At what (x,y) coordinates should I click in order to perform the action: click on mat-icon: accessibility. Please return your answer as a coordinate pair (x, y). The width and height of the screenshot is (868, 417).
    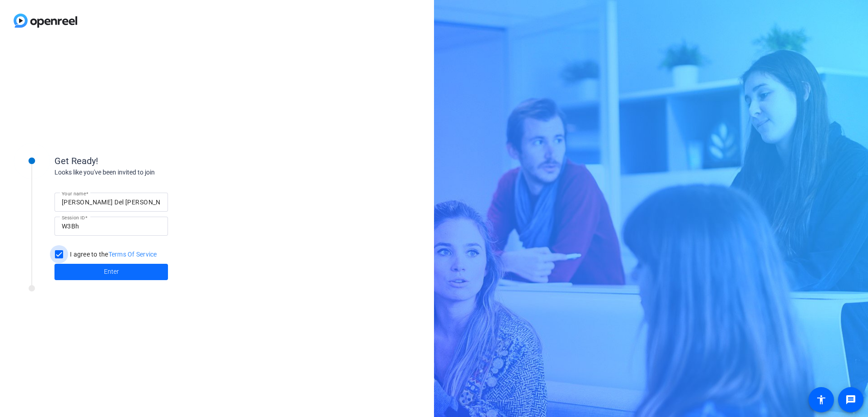
    Looking at the image, I should click on (821, 400).